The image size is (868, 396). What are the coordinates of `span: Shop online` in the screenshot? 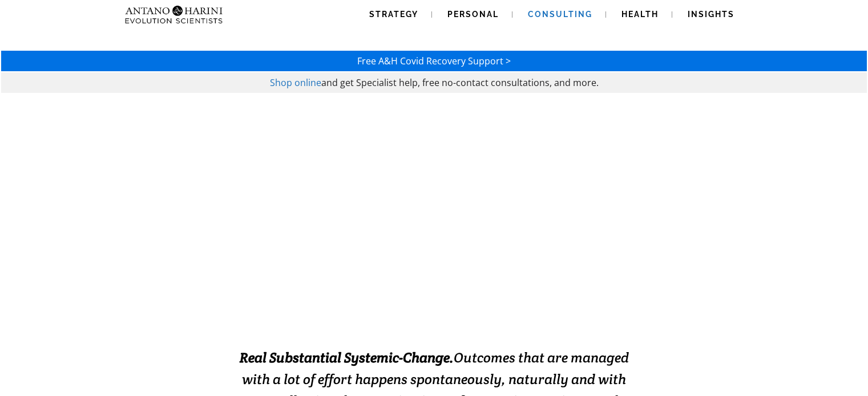 It's located at (295, 83).